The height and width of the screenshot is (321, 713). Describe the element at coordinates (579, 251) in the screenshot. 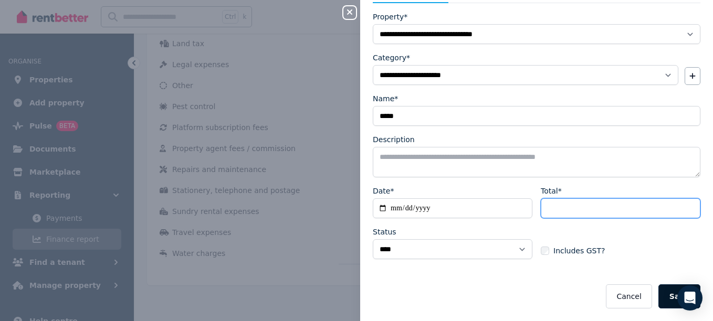

I see `span: Includes GST?` at that location.